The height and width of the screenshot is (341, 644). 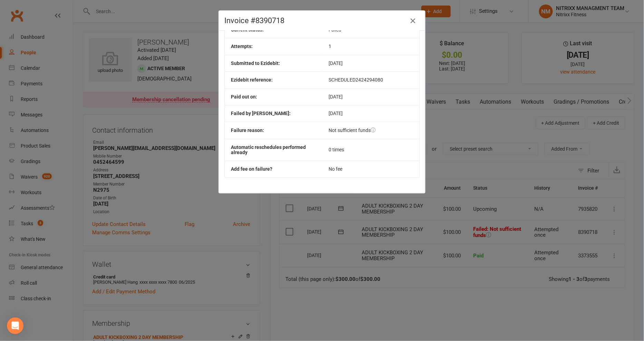 I want to click on b: Automatic reschedules performed already, so click(x=269, y=149).